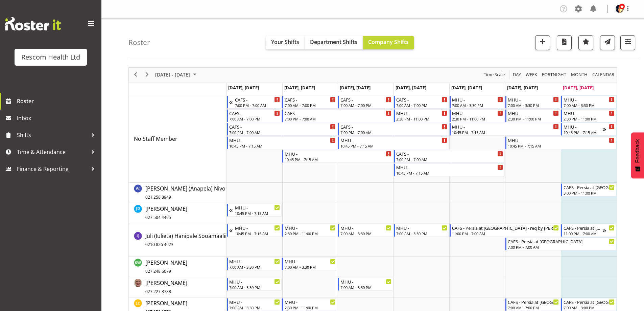  I want to click on button: Time Scale, so click(494, 74).